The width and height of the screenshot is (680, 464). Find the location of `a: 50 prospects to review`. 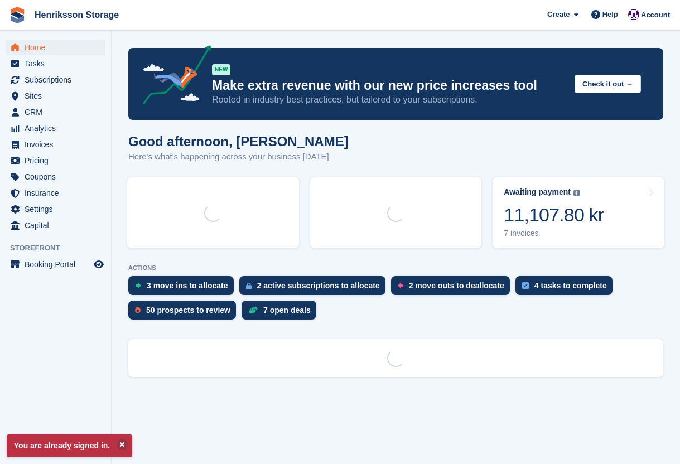

a: 50 prospects to review is located at coordinates (185, 313).